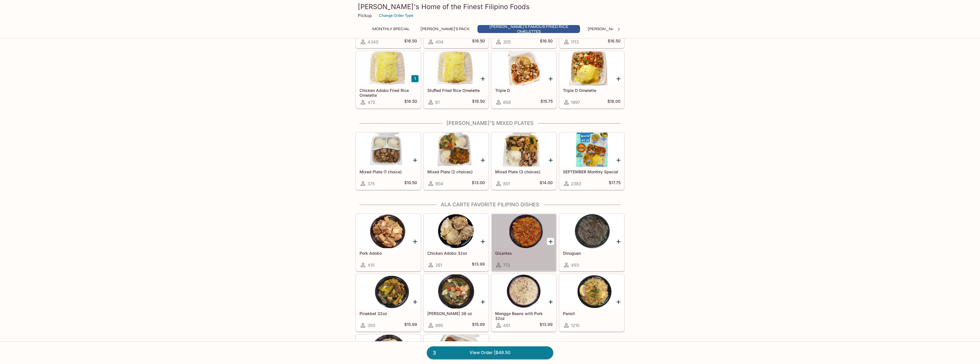 This screenshot has height=364, width=980. Describe the element at coordinates (524, 68) in the screenshot. I see `div: Triple D` at that location.